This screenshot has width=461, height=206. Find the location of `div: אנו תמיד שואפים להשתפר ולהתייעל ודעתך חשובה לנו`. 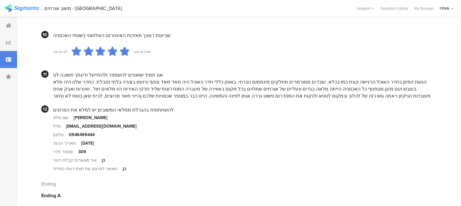

div: אנו תמיד שואפים להשתפר ולהתייעל ודעתך חשובה לנו is located at coordinates (242, 75).